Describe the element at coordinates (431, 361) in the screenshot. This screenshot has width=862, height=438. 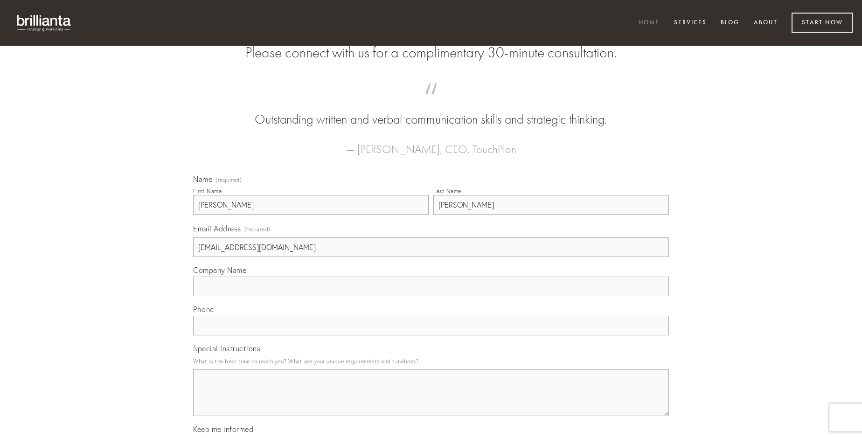
I see `p: What is the best time to reach you? What are your unique requirements and timelines?` at that location.